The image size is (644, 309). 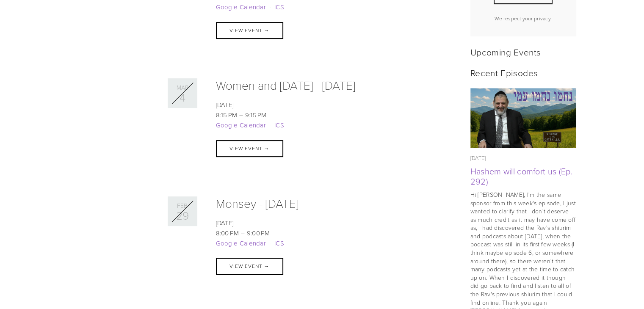 What do you see at coordinates (227, 233) in the screenshot?
I see `time: 8:00 PM` at bounding box center [227, 233].